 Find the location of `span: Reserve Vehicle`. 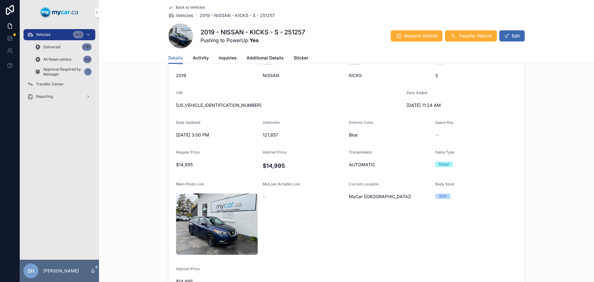

span: Reserve Vehicle is located at coordinates (421, 36).